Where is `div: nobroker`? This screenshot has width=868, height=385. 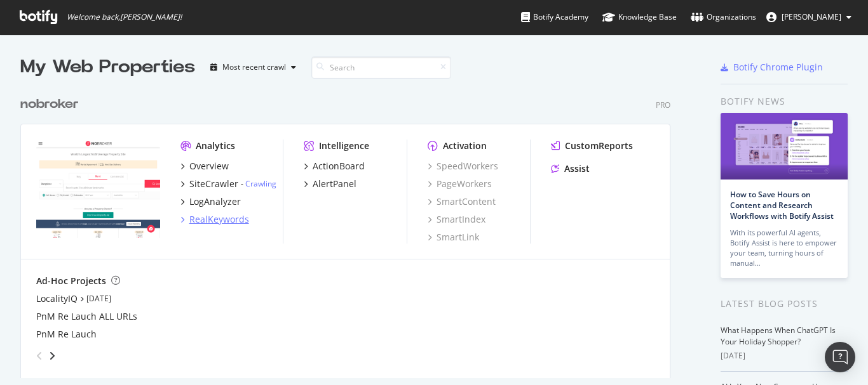
div: nobroker is located at coordinates (50, 104).